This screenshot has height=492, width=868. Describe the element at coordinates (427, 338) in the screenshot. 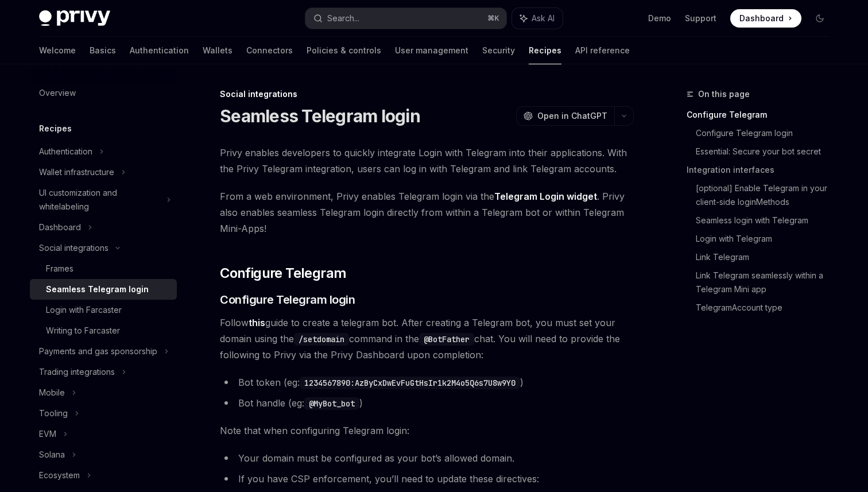

I see `span: Follow guide to create a telegram bot. After creating a Telegram bot, you must set your domain us...` at that location.